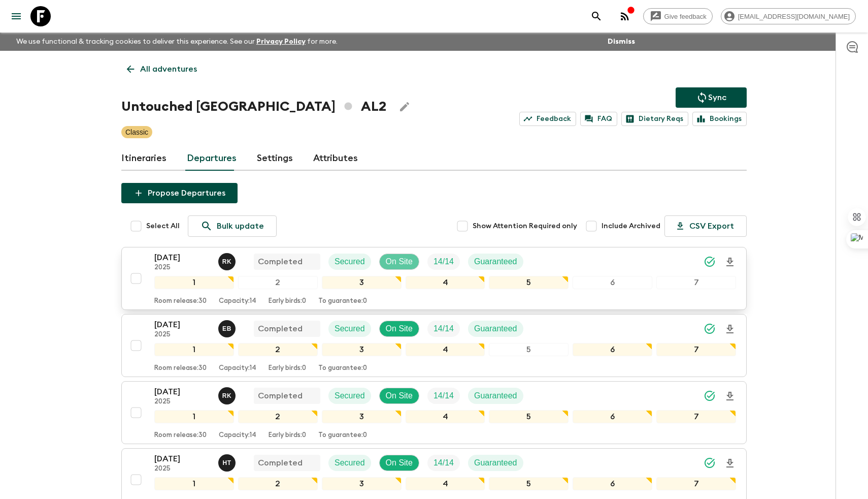 This screenshot has height=499, width=868. What do you see at coordinates (343, 435) in the screenshot?
I see `p: To guarantee: 0` at bounding box center [343, 435].